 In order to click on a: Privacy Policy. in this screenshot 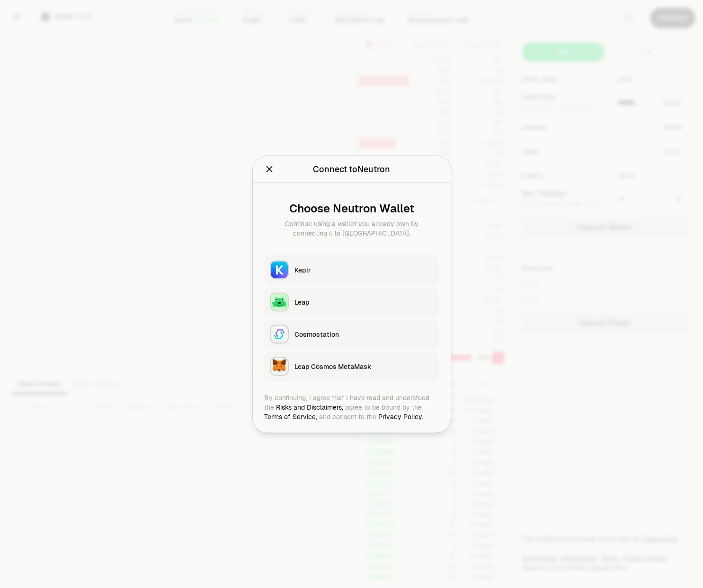, I will do `click(401, 417)`.